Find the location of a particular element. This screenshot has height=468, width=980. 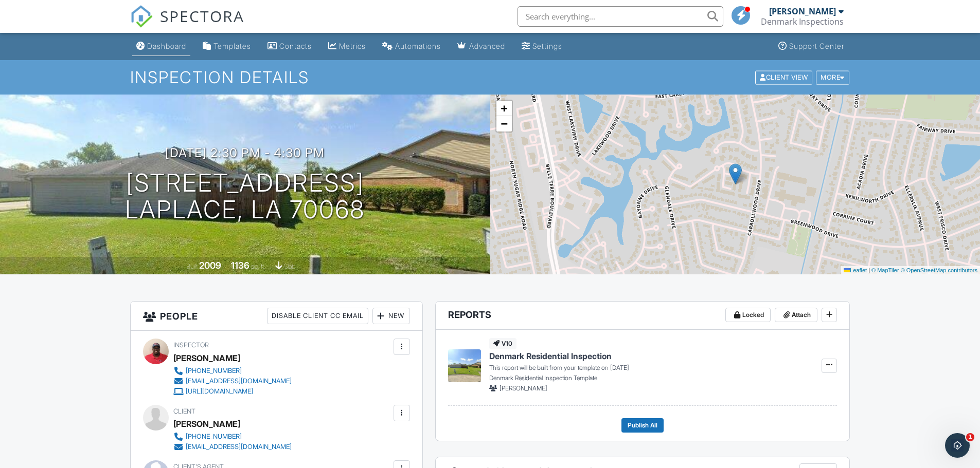

a: Settings is located at coordinates (542, 46).